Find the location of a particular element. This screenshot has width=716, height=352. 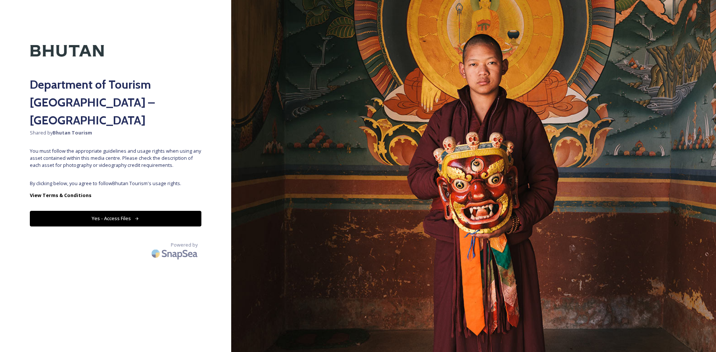

span: Shared by is located at coordinates (116, 133).